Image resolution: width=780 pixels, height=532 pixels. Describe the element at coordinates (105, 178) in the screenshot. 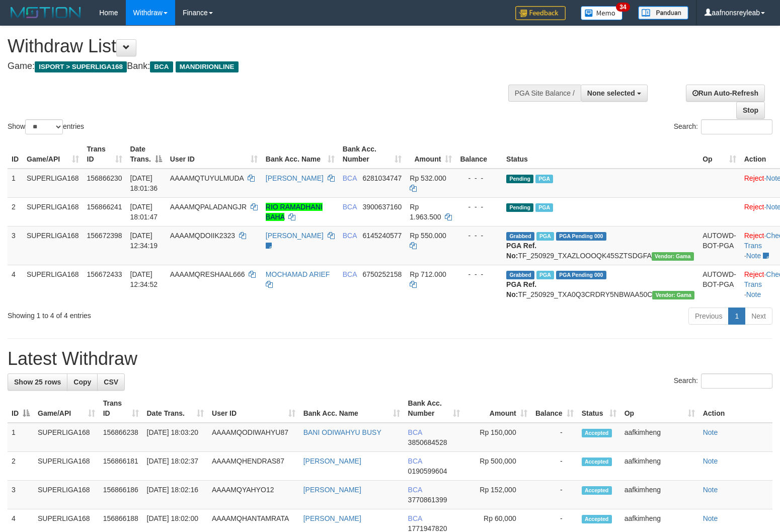

I see `span: 156866230` at that location.